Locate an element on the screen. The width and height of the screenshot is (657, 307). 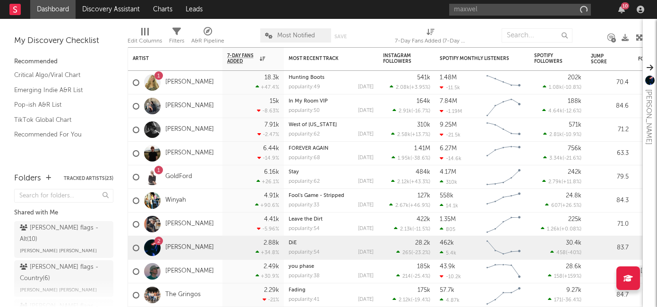
div: popularity: 38 is located at coordinates (304, 276).